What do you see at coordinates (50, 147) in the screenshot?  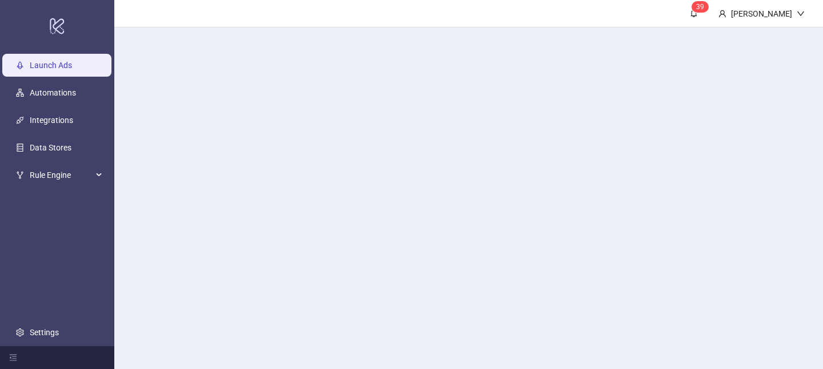 I see `a: Data Stores` at bounding box center [50, 147].